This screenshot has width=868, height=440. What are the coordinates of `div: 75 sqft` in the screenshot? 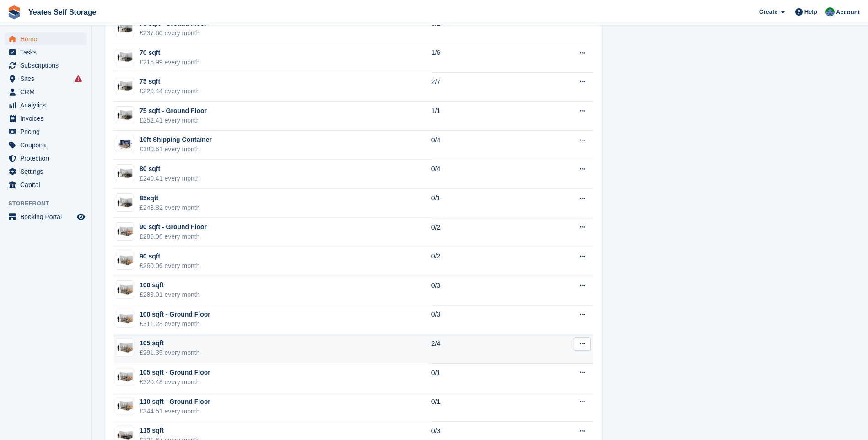 It's located at (170, 81).